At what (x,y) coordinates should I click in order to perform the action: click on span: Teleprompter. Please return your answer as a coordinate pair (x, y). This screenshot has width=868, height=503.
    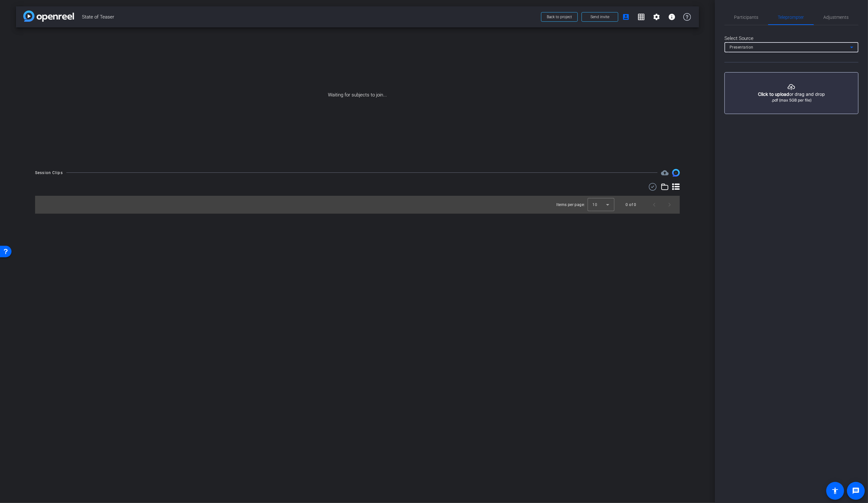
    Looking at the image, I should click on (792, 17).